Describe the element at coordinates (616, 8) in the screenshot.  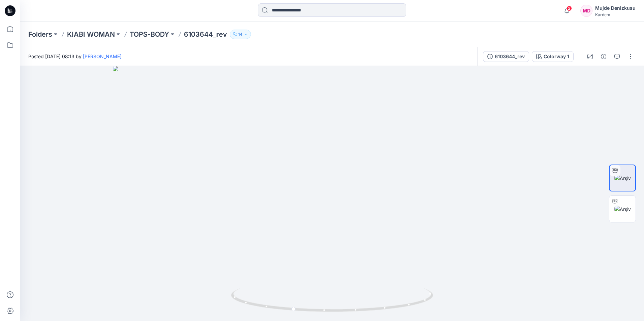
I see `div: Mujde Denizkusu` at that location.